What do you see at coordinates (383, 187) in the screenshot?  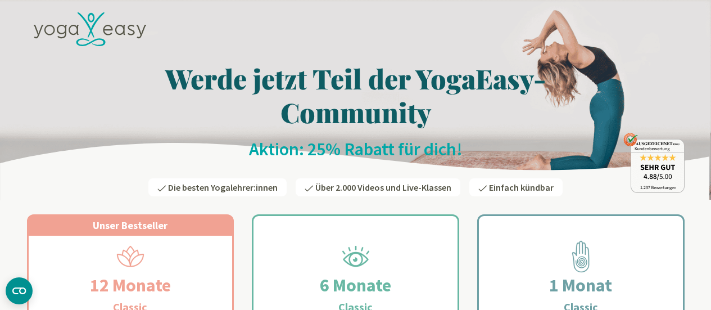 I see `span: Über 2.000 Videos und Live-Klassen` at bounding box center [383, 187].